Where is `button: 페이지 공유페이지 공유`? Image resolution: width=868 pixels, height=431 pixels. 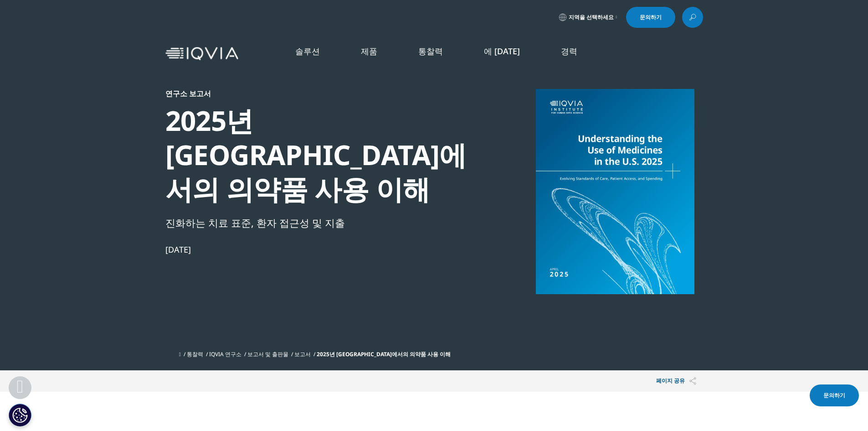 button: 페이지 공유페이지 공유 is located at coordinates (676, 380).